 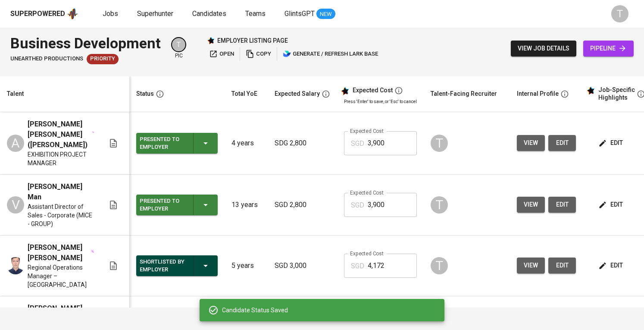 What do you see at coordinates (16, 205) in the screenshot?
I see `div: V` at bounding box center [16, 205].